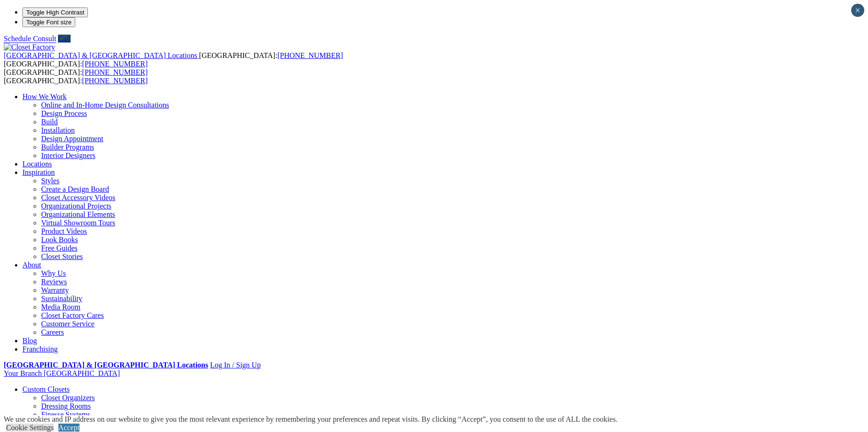 This screenshot has width=868, height=432. Describe the element at coordinates (75, 189) in the screenshot. I see `a: Create a Design Board` at that location.